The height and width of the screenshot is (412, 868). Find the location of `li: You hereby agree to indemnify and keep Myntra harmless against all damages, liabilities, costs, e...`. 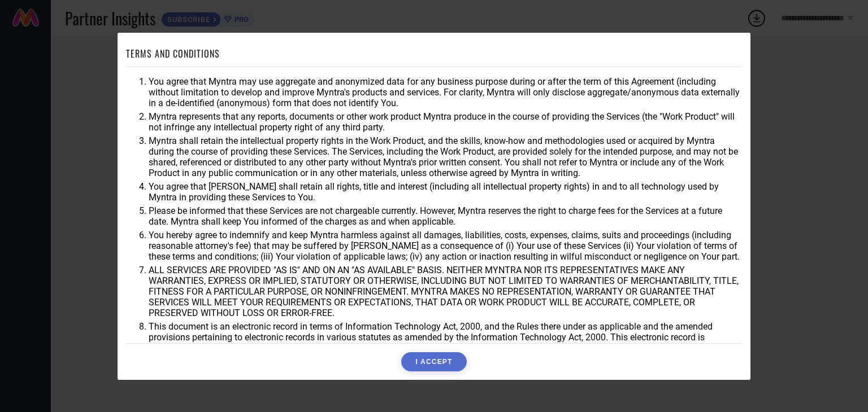

li: You hereby agree to indemnify and keep Myntra harmless against all damages, liabilities, costs, e... is located at coordinates (445, 246).